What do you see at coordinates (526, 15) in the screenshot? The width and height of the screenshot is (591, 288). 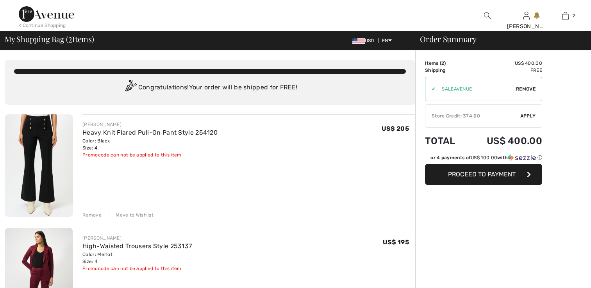 I see `a: Sign In` at bounding box center [526, 15].